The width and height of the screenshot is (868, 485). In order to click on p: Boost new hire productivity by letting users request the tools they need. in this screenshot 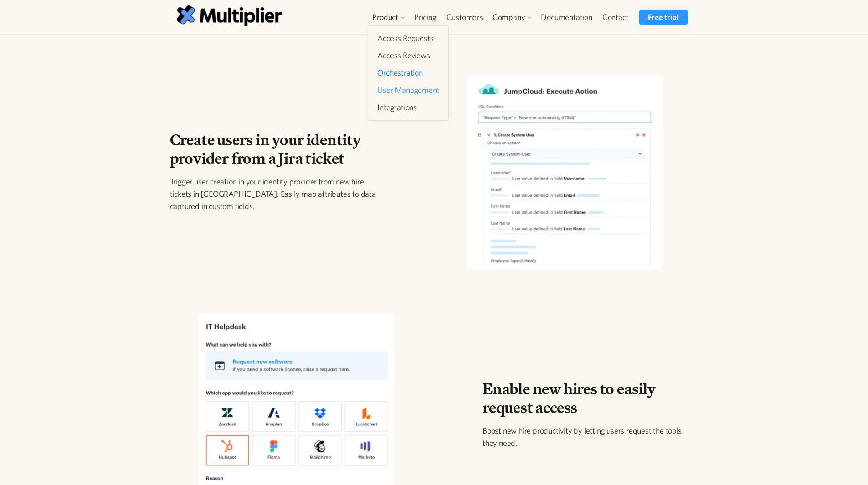, I will do `click(587, 437)`.